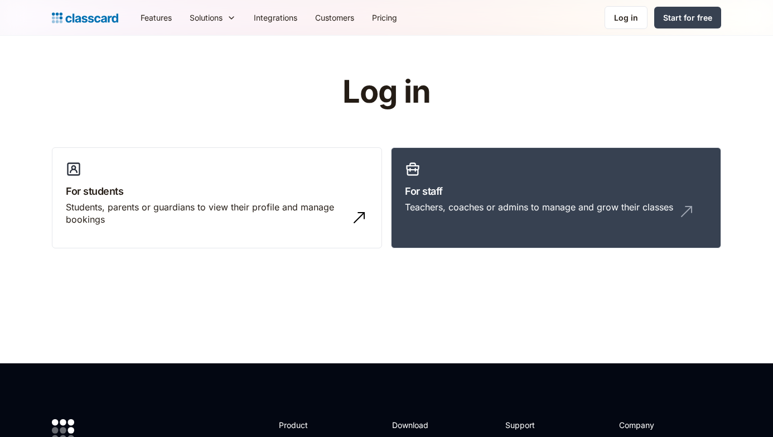 Image resolution: width=773 pixels, height=437 pixels. What do you see at coordinates (528, 424) in the screenshot?
I see `h2: Support` at bounding box center [528, 424].